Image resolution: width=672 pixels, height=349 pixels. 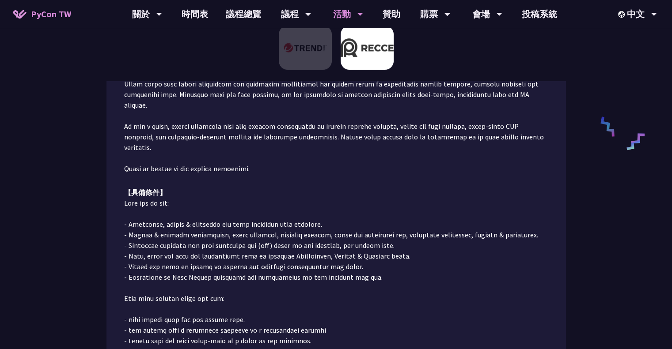 I want to click on span: PyCon TW, so click(x=51, y=14).